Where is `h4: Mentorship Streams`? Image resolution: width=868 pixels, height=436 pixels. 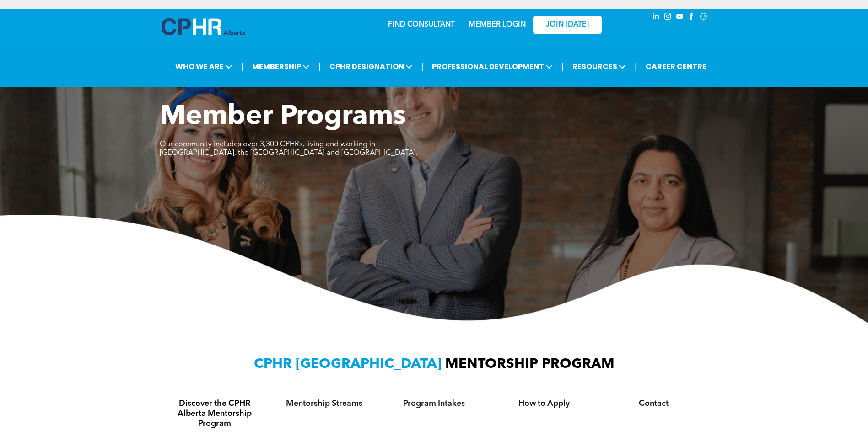
h4: Mentorship Streams is located at coordinates (324, 404).